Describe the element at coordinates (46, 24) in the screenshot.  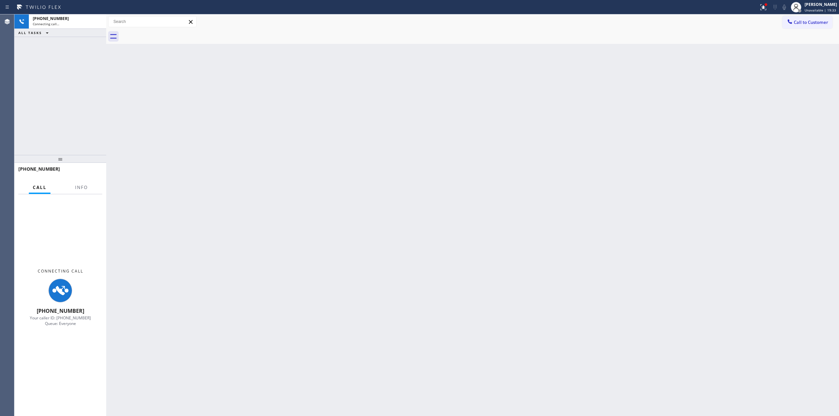
I see `span: Connecting call…` at that location.